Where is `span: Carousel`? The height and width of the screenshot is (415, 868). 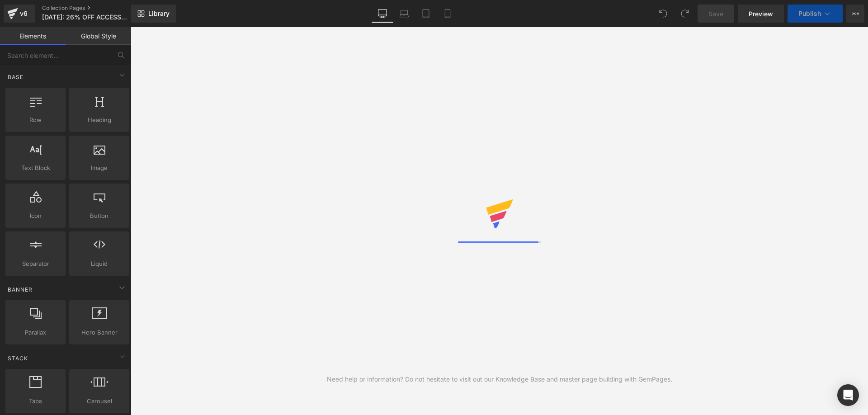
span: Carousel is located at coordinates (99, 401).